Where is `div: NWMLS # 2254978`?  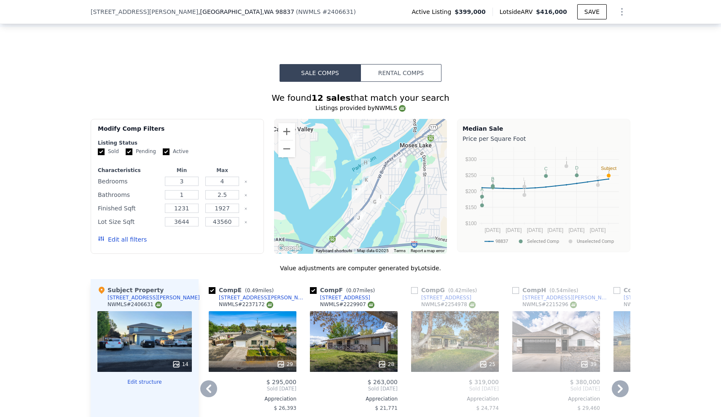 div: NWMLS # 2254978 is located at coordinates (448, 304).